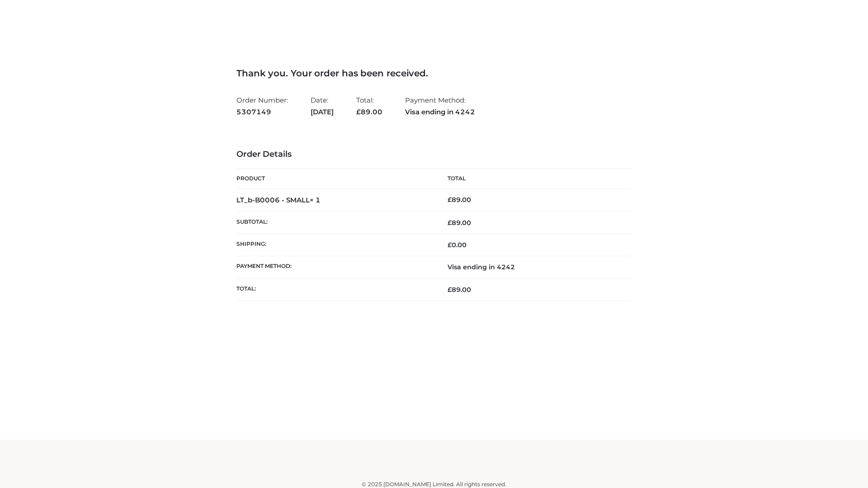  Describe the element at coordinates (440, 106) in the screenshot. I see `li: Payment Method:` at that location.